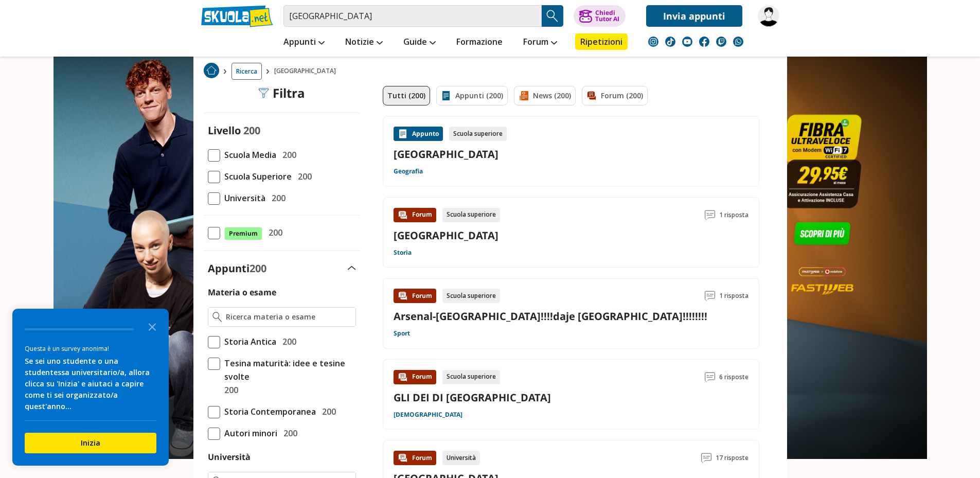  Describe the element at coordinates (552, 16) in the screenshot. I see `button: Search Button` at that location.